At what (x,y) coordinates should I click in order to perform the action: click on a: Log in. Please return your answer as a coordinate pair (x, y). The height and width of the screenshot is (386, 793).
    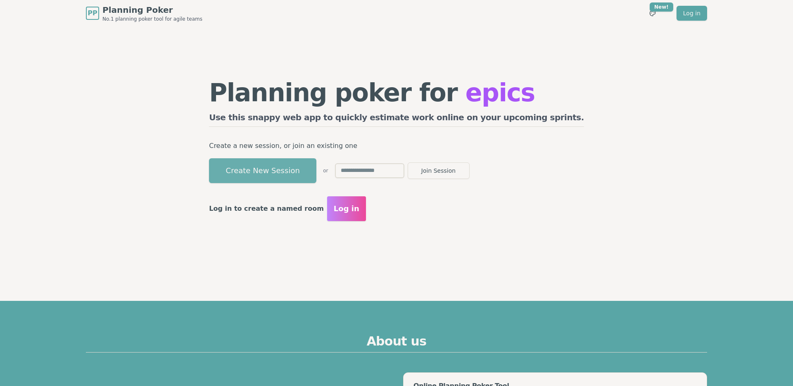
    Looking at the image, I should click on (692, 13).